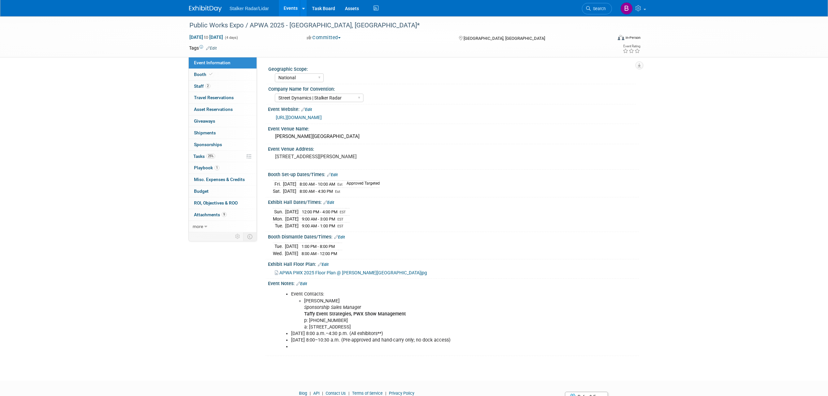 The image size is (828, 396). What do you see at coordinates (338, 191) in the screenshot?
I see `span: Est` at bounding box center [338, 191].